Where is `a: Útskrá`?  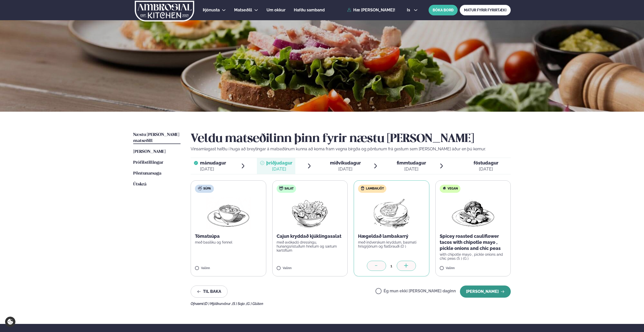
a: Útskrá is located at coordinates (140, 184).